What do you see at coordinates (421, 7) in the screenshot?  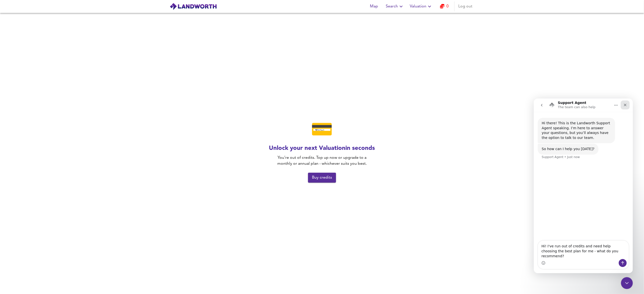 I see `span: Valuation` at bounding box center [421, 7].